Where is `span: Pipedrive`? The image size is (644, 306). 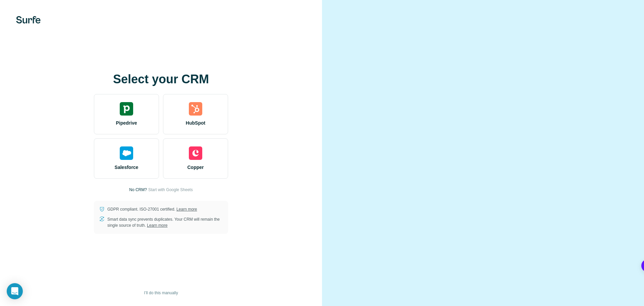
span: Pipedrive is located at coordinates (126, 123).